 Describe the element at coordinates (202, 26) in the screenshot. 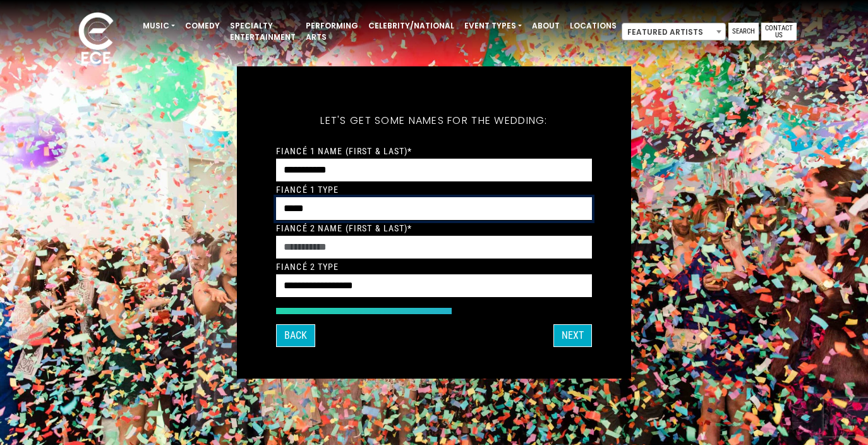

I see `a: Comedy` at that location.